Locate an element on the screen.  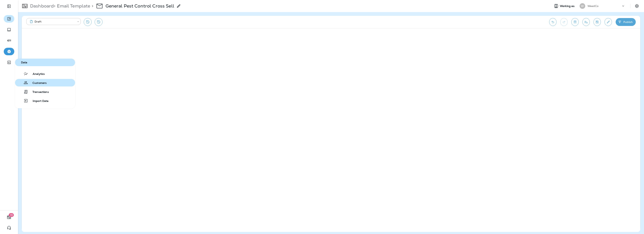
p: WeedCo is located at coordinates (593, 6).